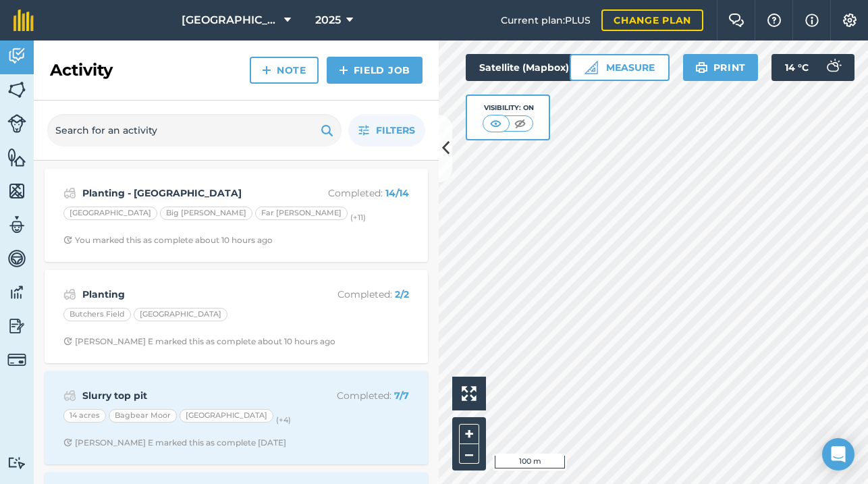  Describe the element at coordinates (387, 130) in the screenshot. I see `button: Filters` at that location.